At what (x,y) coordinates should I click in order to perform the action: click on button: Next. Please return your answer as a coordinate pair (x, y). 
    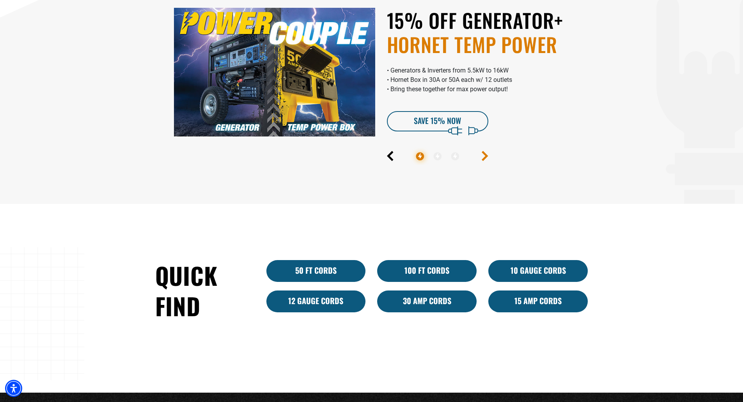
    Looking at the image, I should click on (485, 156).